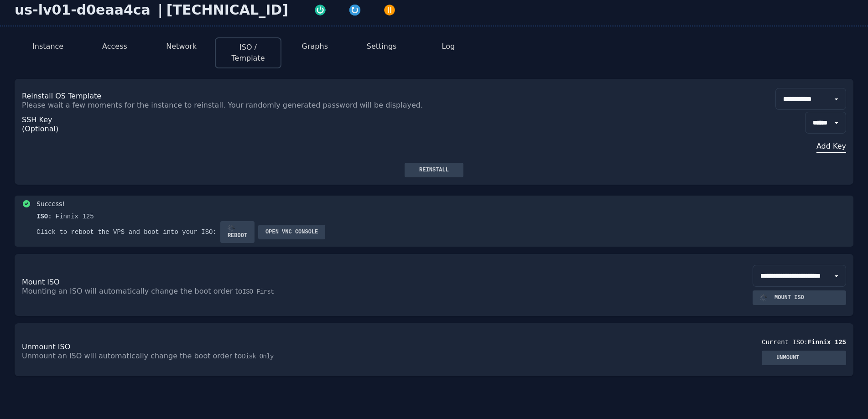  I want to click on button: Settings, so click(382, 47).